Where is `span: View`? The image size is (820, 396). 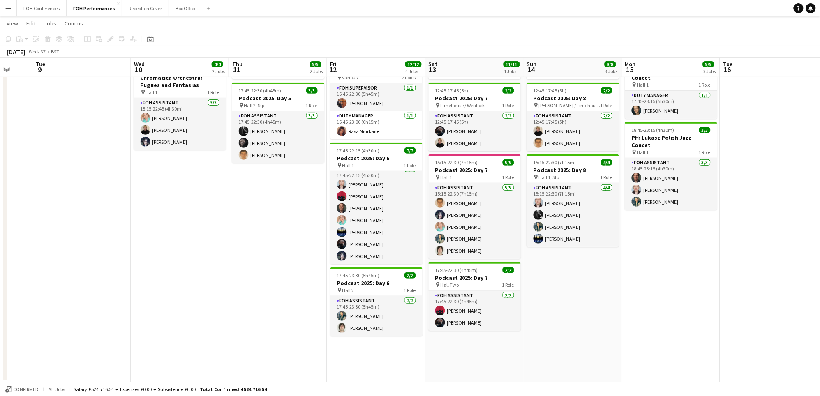
span: View is located at coordinates (12, 23).